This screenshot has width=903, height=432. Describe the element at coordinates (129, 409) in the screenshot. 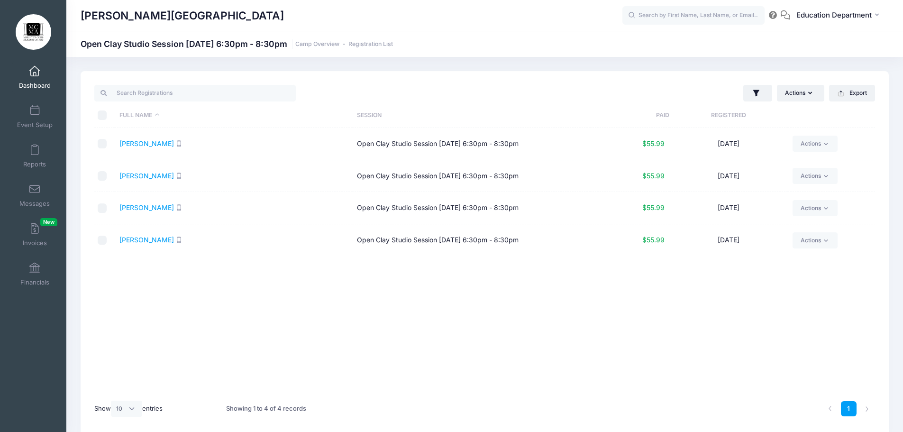

I see `label: Show entries` at that location.